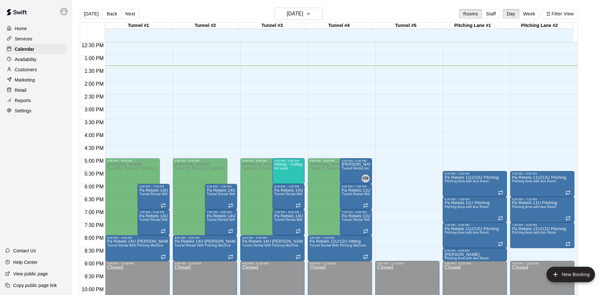 This screenshot has width=612, height=295. I want to click on div: 6:00 PM – 7:00 PM: Pa Rebels 14U Saviski Hitting, so click(153, 197).